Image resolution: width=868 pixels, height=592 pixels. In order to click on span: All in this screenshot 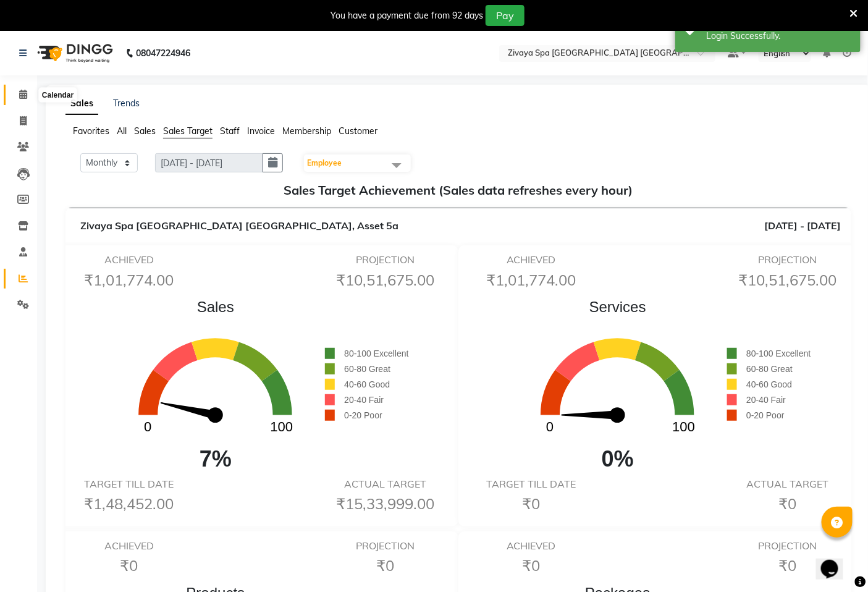, I will do `click(122, 131)`.